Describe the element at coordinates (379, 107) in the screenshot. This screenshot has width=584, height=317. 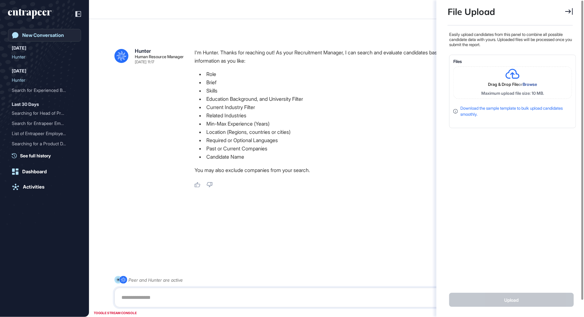
I see `li: Current Industry Filter` at that location.